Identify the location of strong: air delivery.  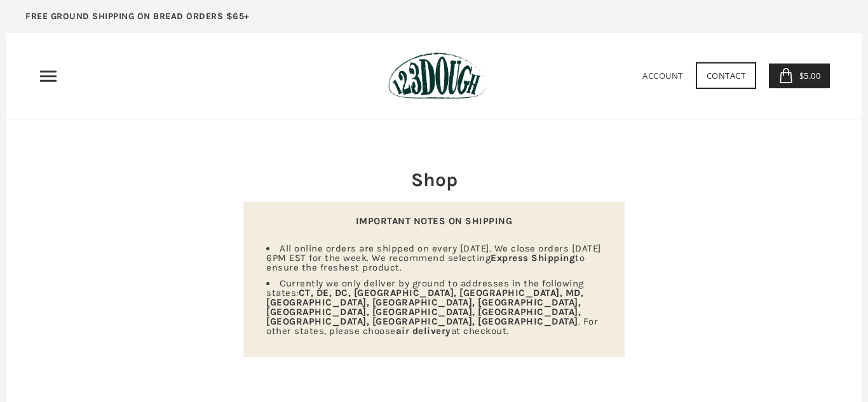
(423, 331).